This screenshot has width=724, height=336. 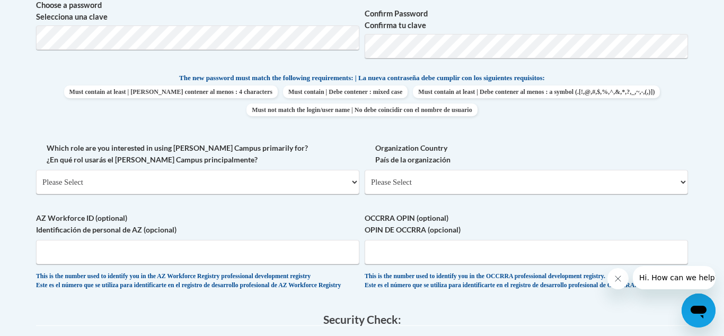 What do you see at coordinates (536, 92) in the screenshot?
I see `span: Must contain at least | Debe contener al menos : a symbol (.[!,@,#,$,%,^,&,*,?,_,~,-,(,)])` at bounding box center [536, 92].